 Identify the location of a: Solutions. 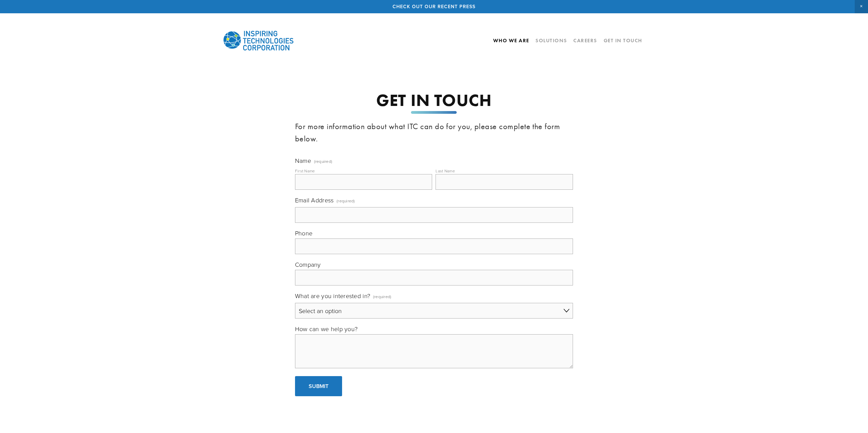
(551, 41).